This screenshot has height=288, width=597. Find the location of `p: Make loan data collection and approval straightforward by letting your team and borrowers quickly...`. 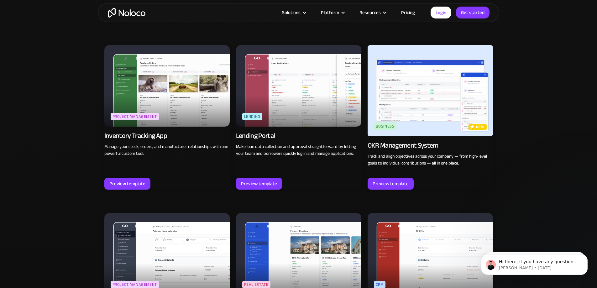

p: Make loan data collection and approval straightforward by letting your team and borrowers quickly... is located at coordinates (299, 150).